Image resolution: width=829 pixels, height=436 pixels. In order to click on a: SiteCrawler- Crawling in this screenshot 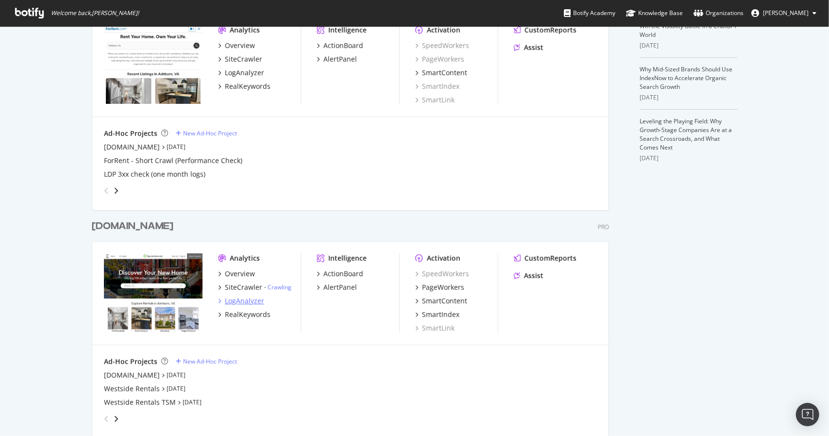, I will do `click(255, 288)`.